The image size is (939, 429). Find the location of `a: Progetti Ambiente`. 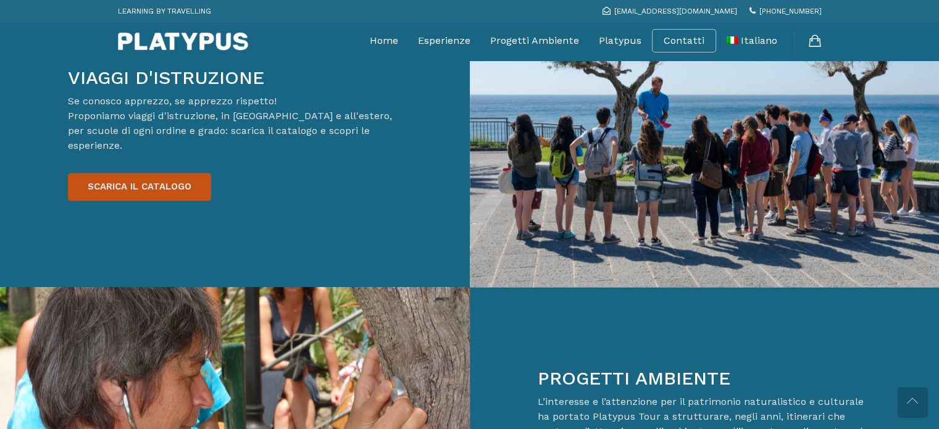

a: Progetti Ambiente is located at coordinates (535, 41).